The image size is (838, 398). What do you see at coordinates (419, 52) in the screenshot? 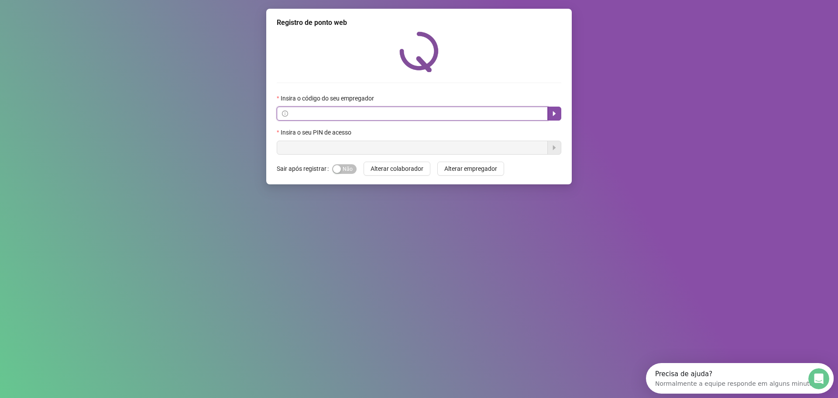
I see `img: QRPoint` at bounding box center [419, 52].